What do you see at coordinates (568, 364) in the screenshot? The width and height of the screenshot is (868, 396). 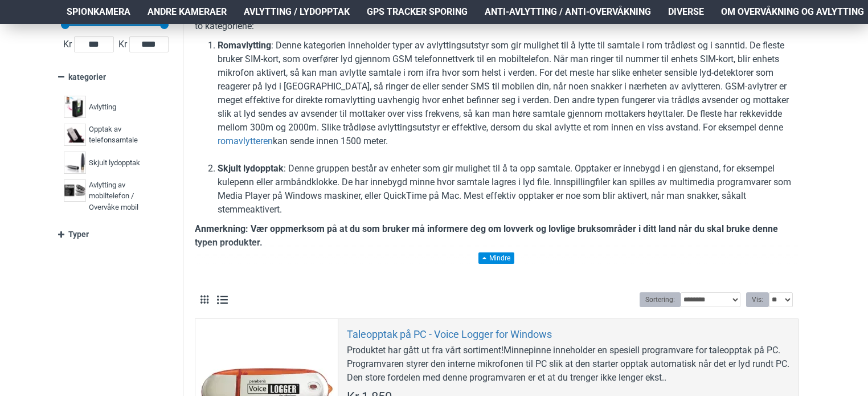 I see `div: Produktet har gått ut fra vårt sortiment!Minnepinne inneholder en spesiell programvare for taleop...` at bounding box center [568, 364].